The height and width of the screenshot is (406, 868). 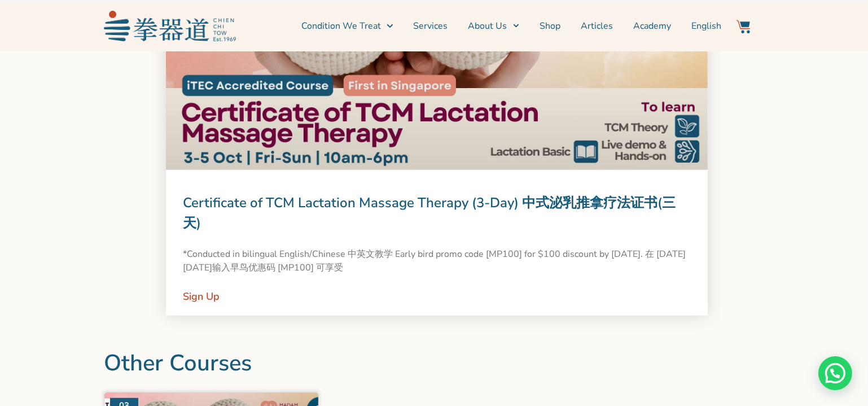 I want to click on img: Website Icon-03, so click(x=743, y=26).